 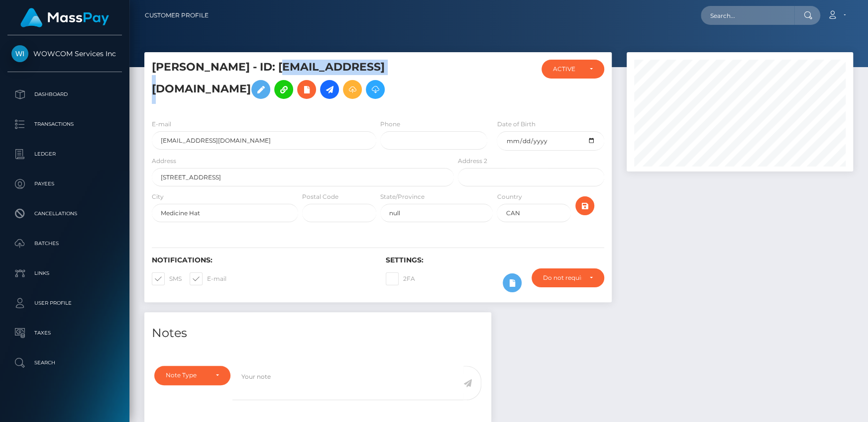 I want to click on a: Customer Profile, so click(x=176, y=16).